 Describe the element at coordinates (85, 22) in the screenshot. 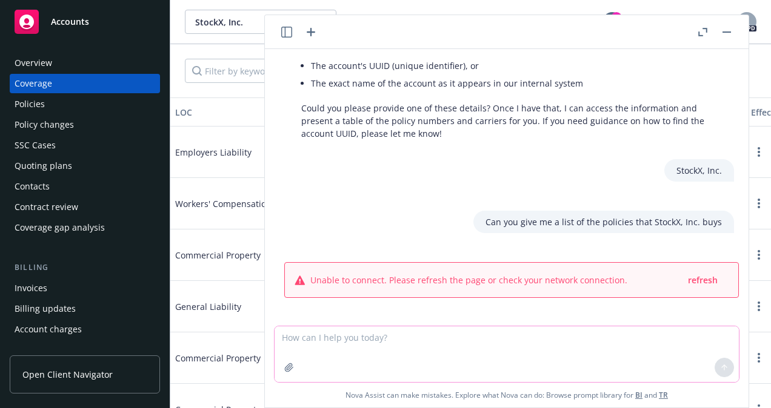

I see `a: Accounts` at that location.